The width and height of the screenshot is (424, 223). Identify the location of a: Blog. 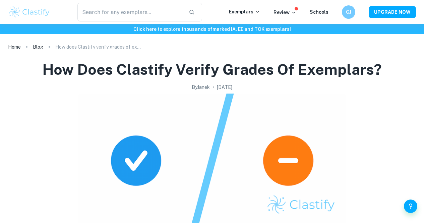
(38, 47).